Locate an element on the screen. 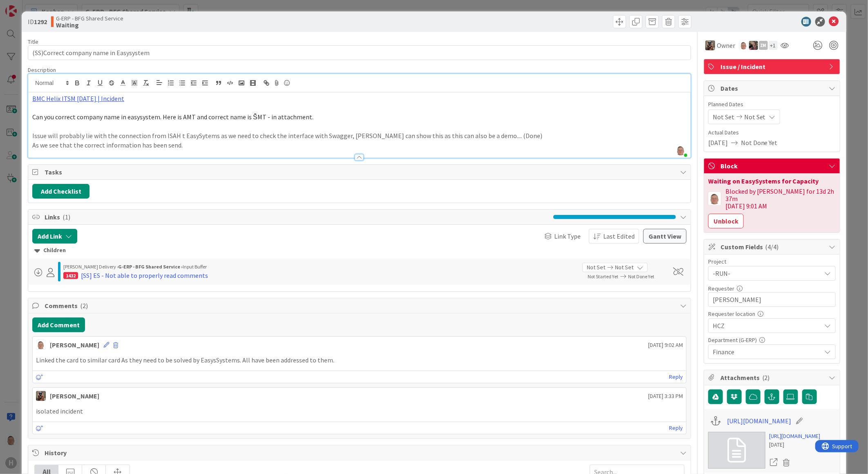  b: G-ERP - BFG Shared Service › is located at coordinates (151, 267).